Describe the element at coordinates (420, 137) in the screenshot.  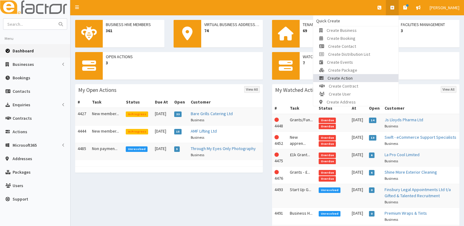
I see `a: Swift - eCommerce Support Specialists` at that location.